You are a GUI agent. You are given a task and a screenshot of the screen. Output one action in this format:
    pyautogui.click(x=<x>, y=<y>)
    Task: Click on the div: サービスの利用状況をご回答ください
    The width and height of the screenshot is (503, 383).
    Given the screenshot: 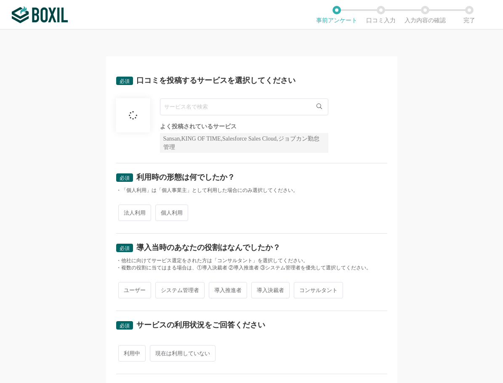 What is the action you would take?
    pyautogui.click(x=201, y=325)
    